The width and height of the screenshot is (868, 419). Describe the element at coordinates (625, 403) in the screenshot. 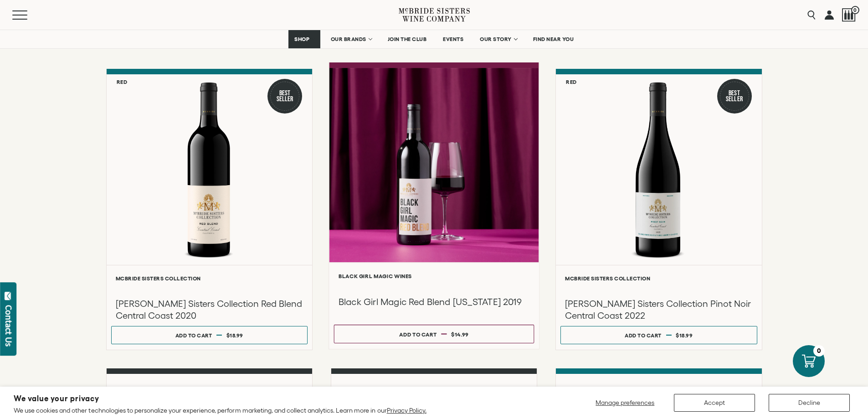

I see `button: Manage preferences` at that location.